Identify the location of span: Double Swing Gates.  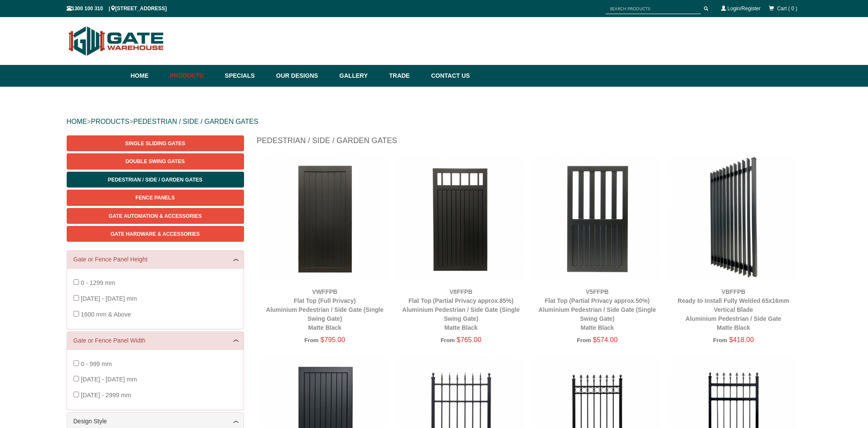
(155, 162).